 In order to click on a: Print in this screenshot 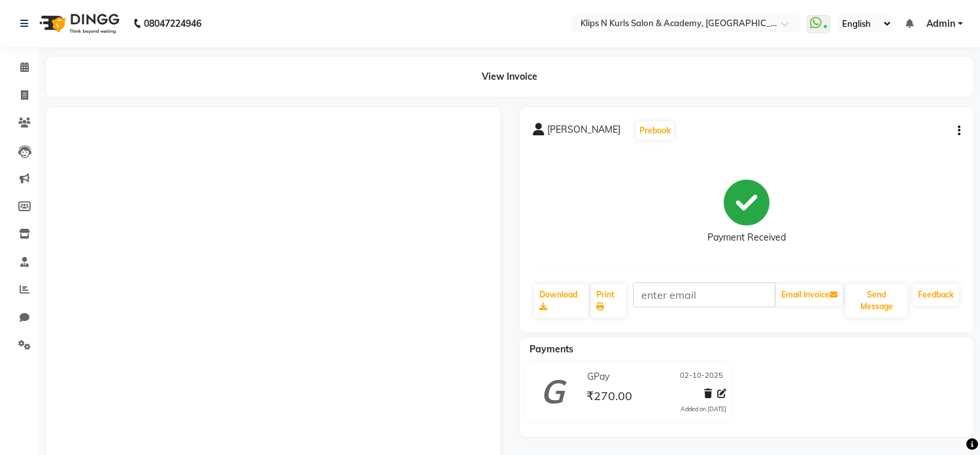, I will do `click(609, 301)`.